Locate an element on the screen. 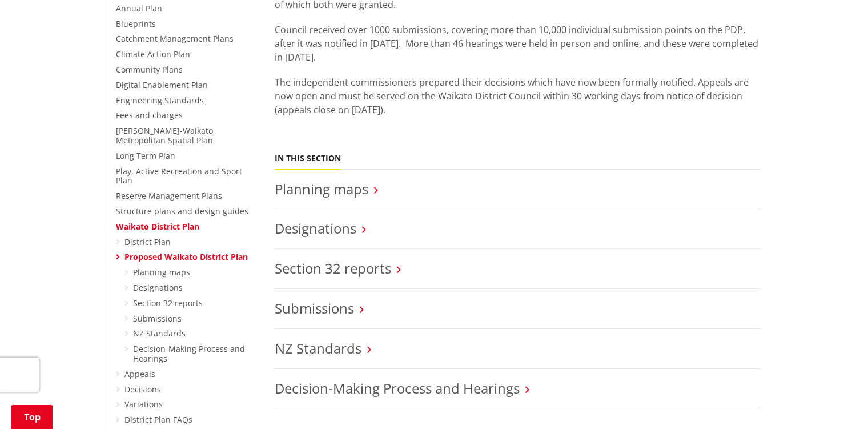 The height and width of the screenshot is (429, 868). a: Blueprints is located at coordinates (136, 24).